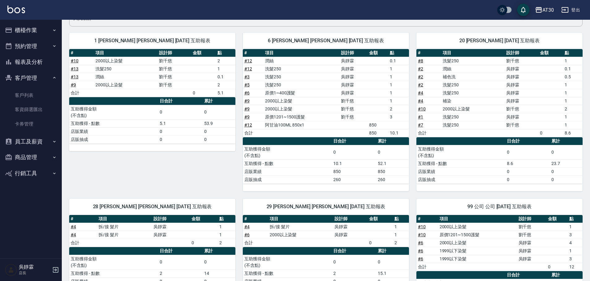 This screenshot has width=590, height=281. Describe the element at coordinates (114, 140) in the screenshot. I see `td: 店販抽成` at that location.